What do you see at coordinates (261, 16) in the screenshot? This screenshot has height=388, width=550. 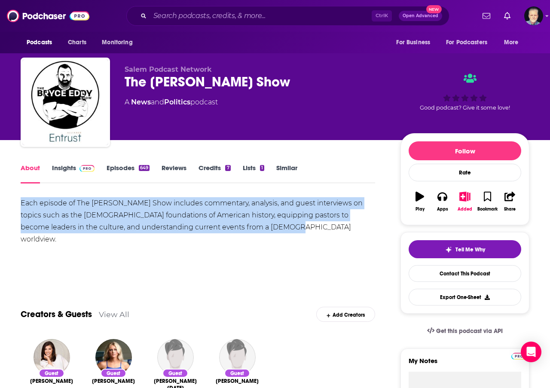 I see `input: Search podcasts, credits, & more...` at bounding box center [261, 16].